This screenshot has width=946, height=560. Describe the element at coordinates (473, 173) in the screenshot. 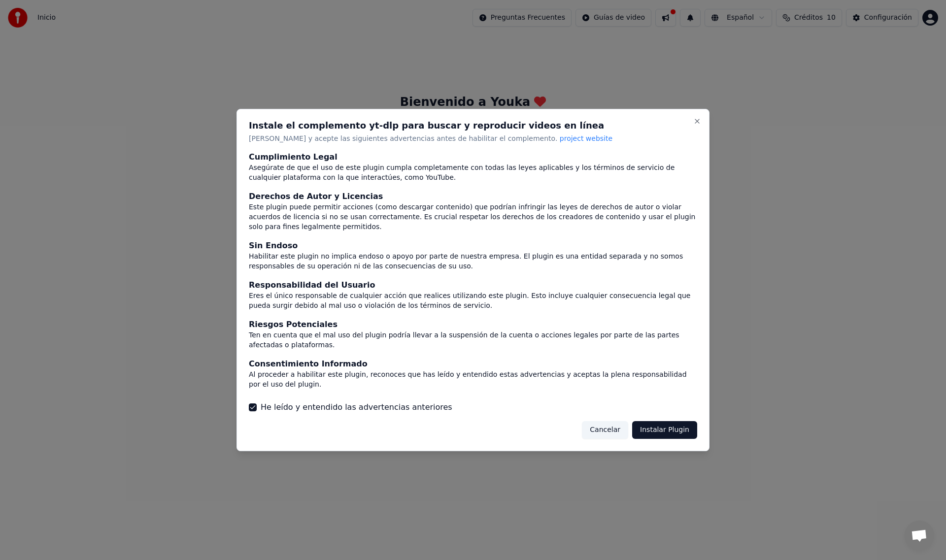

I see `div: Asegúrate de que el uso de este plugin cumpla completamente con todas las leyes aplicables y los ...` at that location.